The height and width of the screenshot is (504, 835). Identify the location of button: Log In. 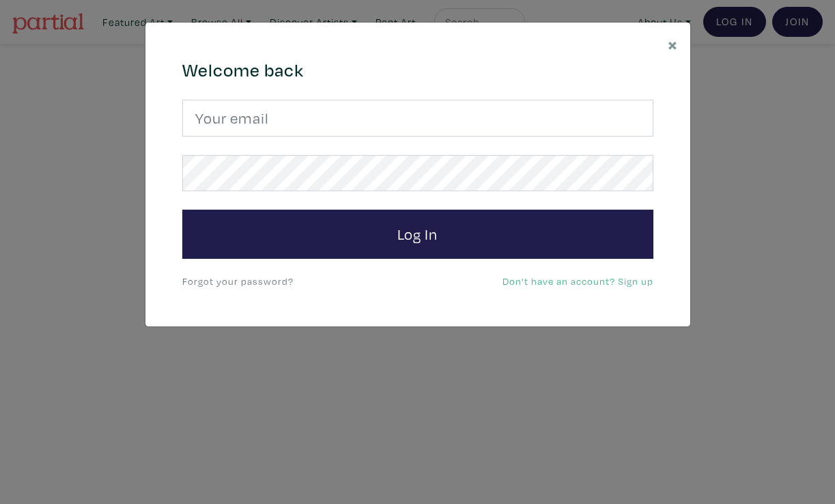
(418, 234).